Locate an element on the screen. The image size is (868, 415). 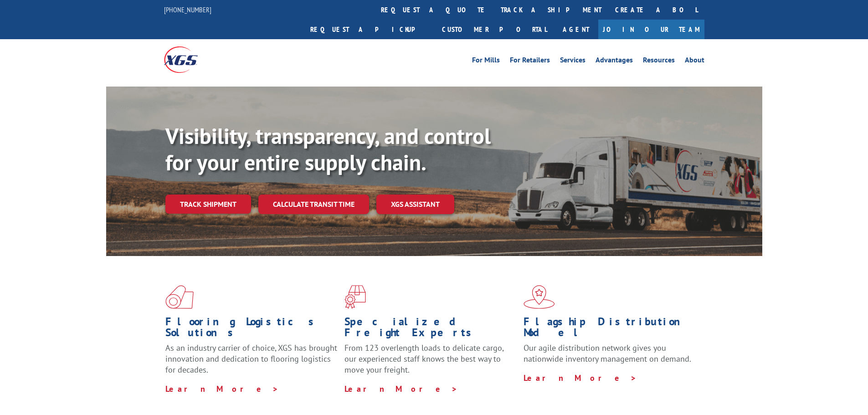
b: Visibility, transparency, and control for your entire supply chain. is located at coordinates (328, 149).